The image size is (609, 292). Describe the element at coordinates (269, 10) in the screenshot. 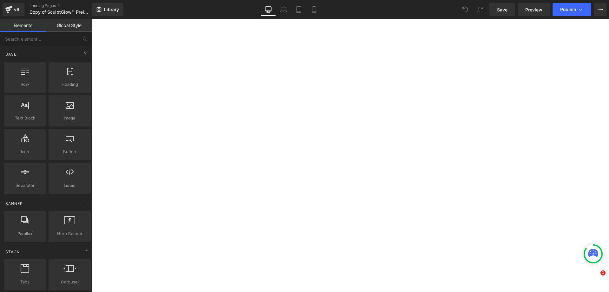

I see `a: Desktop` at that location.